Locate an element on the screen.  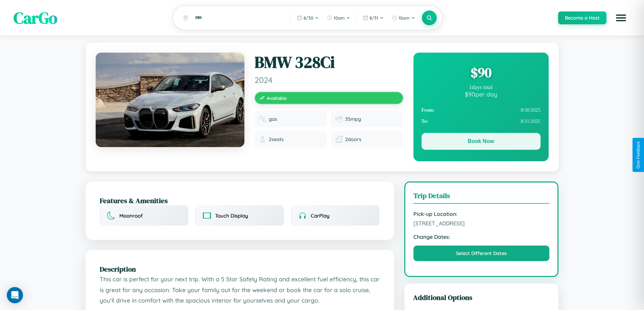
img: Fuel efficiency is located at coordinates (339, 119).